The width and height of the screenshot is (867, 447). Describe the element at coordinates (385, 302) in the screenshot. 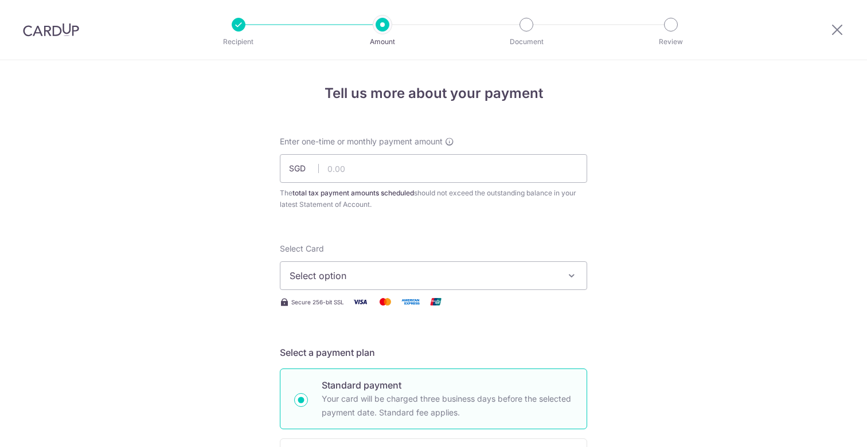

I see `img: Mastercard` at that location.